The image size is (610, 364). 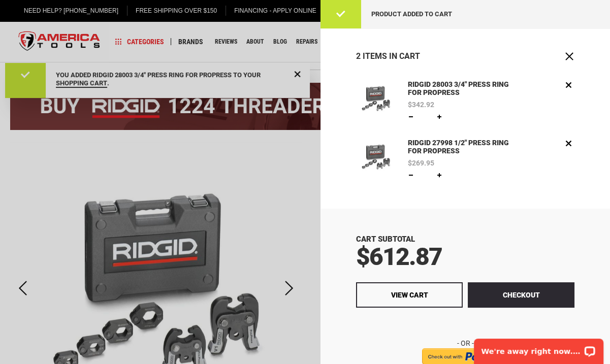 What do you see at coordinates (421, 163) in the screenshot?
I see `span: $269.95` at bounding box center [421, 163].